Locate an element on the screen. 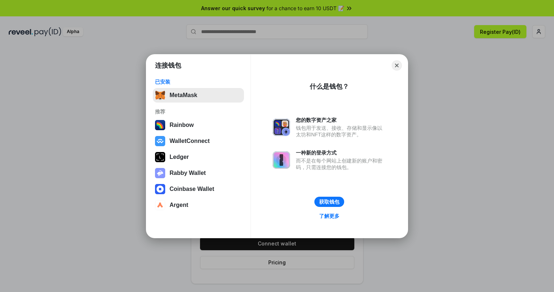 The height and width of the screenshot is (292, 554). div: 您的数字资产之家 is located at coordinates (341, 120).